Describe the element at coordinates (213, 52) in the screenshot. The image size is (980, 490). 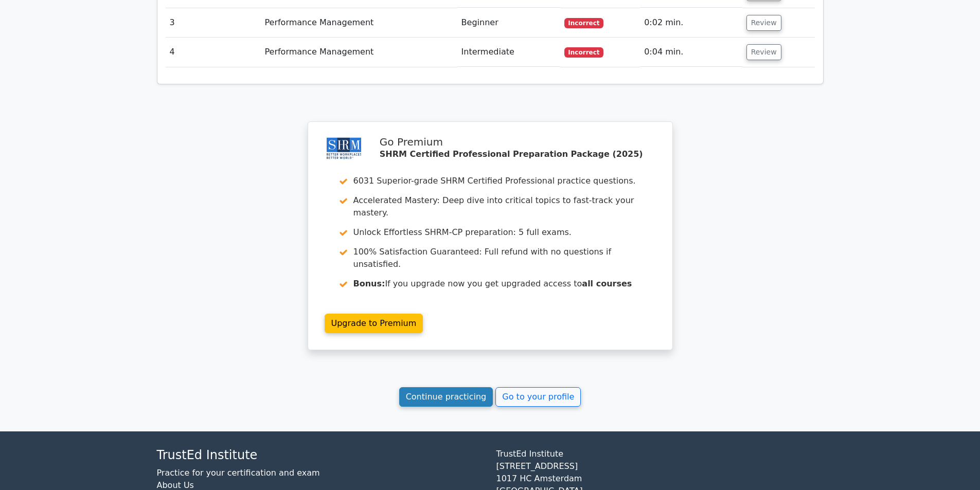
I see `td: 4` at that location.